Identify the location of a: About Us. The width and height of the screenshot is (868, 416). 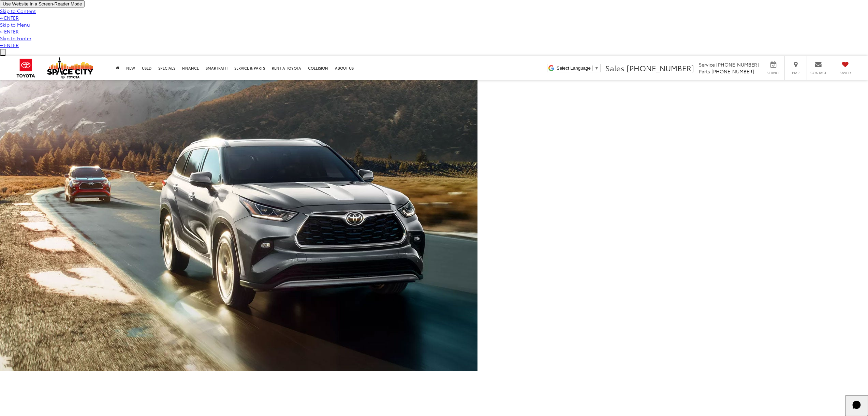
(344, 68).